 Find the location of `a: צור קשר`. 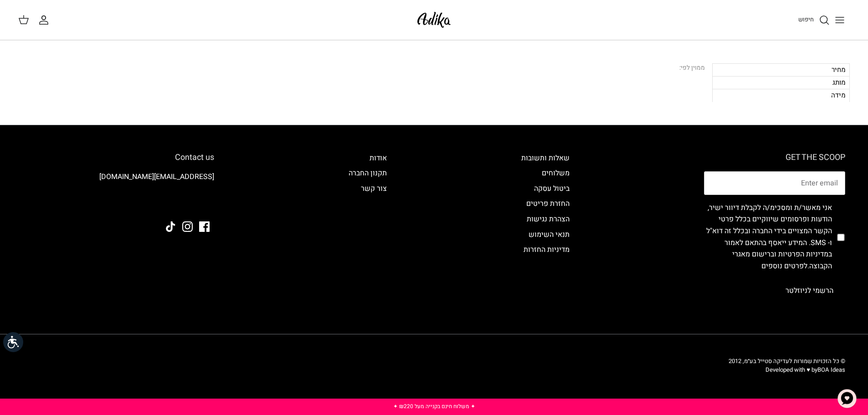

a: צור קשר is located at coordinates (373, 189).